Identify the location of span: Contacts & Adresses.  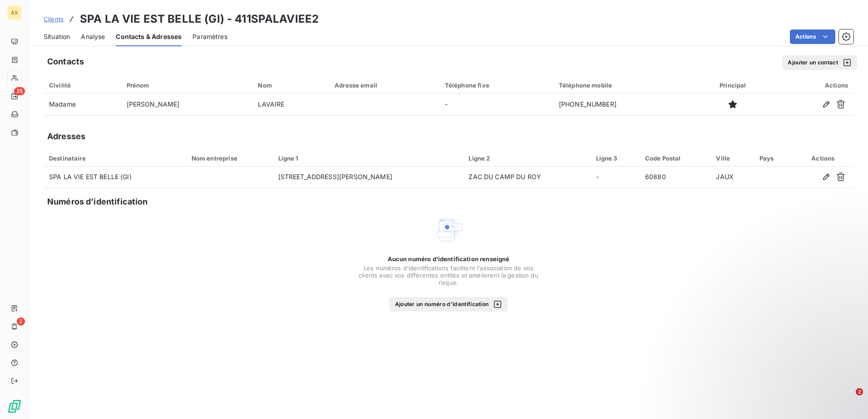
(148, 37).